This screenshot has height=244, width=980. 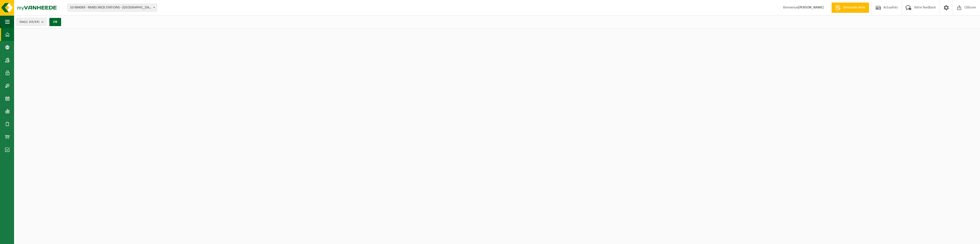 I want to click on span: Demande devis, so click(x=854, y=7).